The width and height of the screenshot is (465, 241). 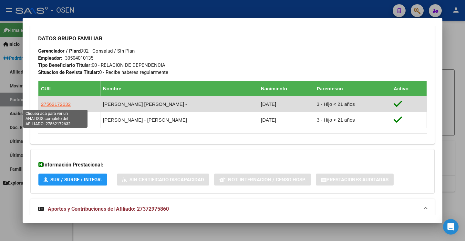 What do you see at coordinates (409, 89) in the screenshot?
I see `th: Activo` at bounding box center [409, 89].